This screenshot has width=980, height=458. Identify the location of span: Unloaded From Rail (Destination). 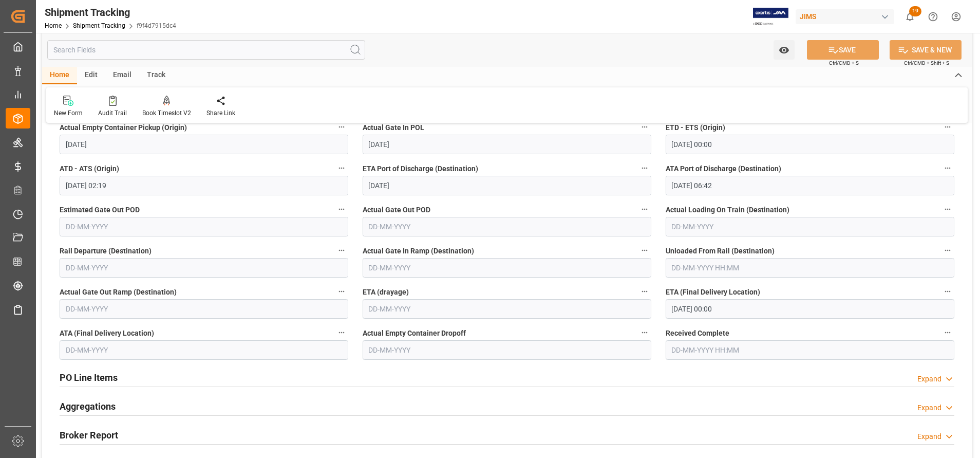
(720, 250).